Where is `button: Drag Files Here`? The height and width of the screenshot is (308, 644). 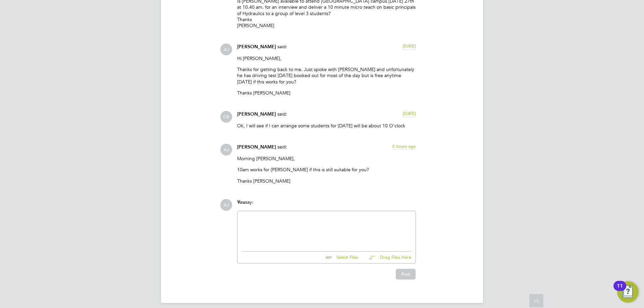 button: Drag Files Here is located at coordinates (388, 258).